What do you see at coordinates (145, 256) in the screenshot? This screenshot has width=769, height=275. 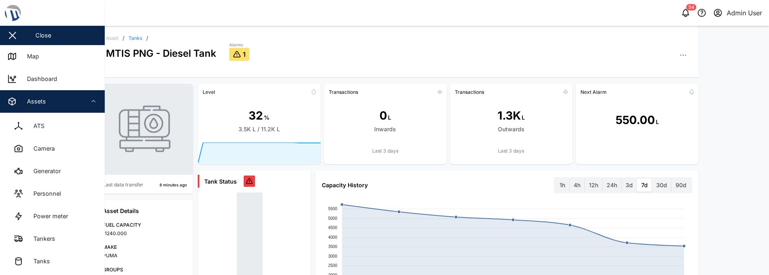 I see `div: PUMA` at bounding box center [145, 256].